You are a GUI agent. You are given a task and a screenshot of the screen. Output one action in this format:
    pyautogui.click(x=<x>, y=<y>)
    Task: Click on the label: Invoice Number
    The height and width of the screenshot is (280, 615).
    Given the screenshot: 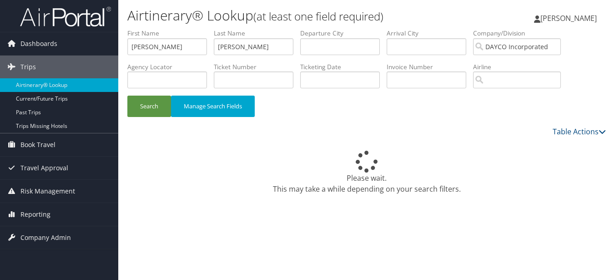 What is the action you would take?
    pyautogui.click(x=430, y=67)
    